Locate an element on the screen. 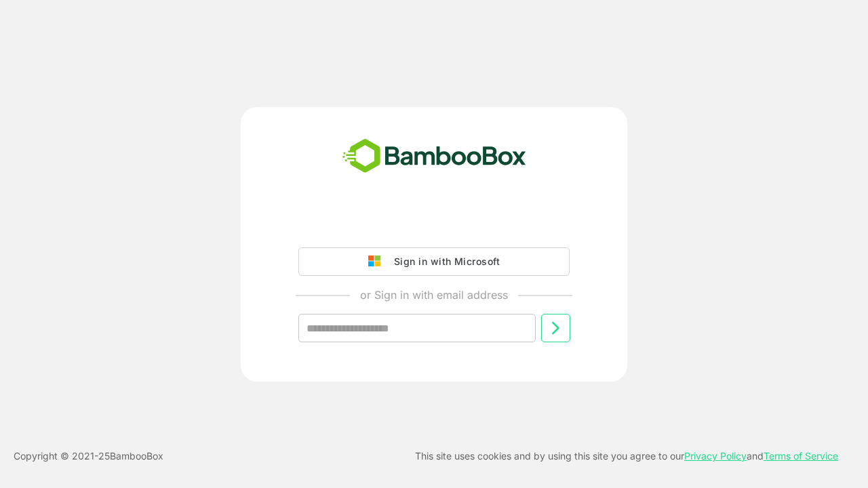 The height and width of the screenshot is (488, 868). a: Privacy Policy is located at coordinates (715, 456).